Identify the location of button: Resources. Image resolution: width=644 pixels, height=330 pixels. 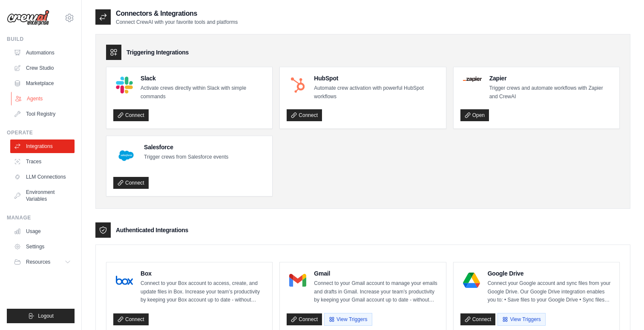
(42, 262).